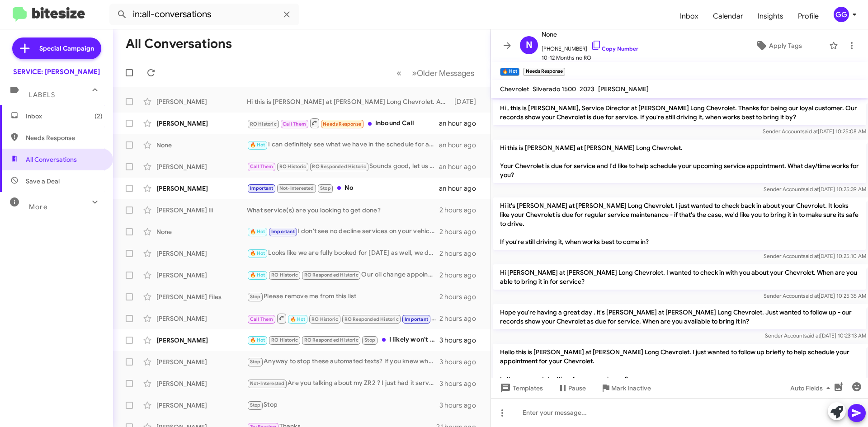 This screenshot has height=427, width=868. I want to click on div: No, so click(343, 188).